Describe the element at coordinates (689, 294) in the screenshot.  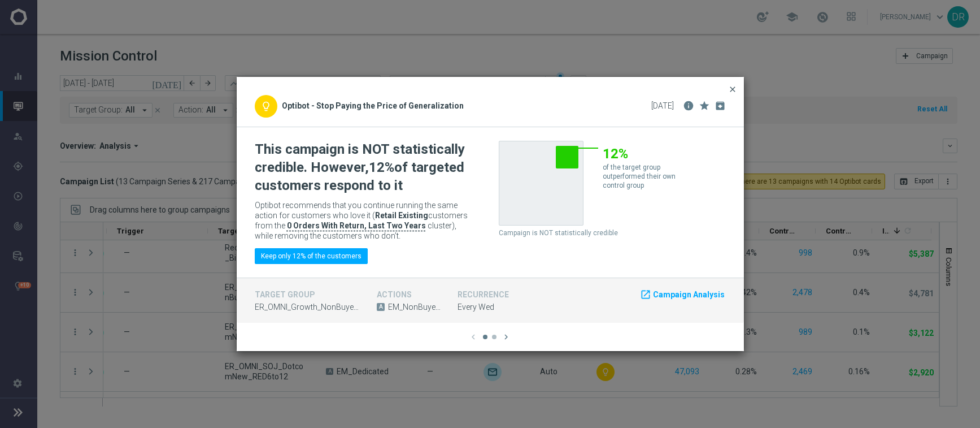
I see `span: Campaign Analysis` at that location.